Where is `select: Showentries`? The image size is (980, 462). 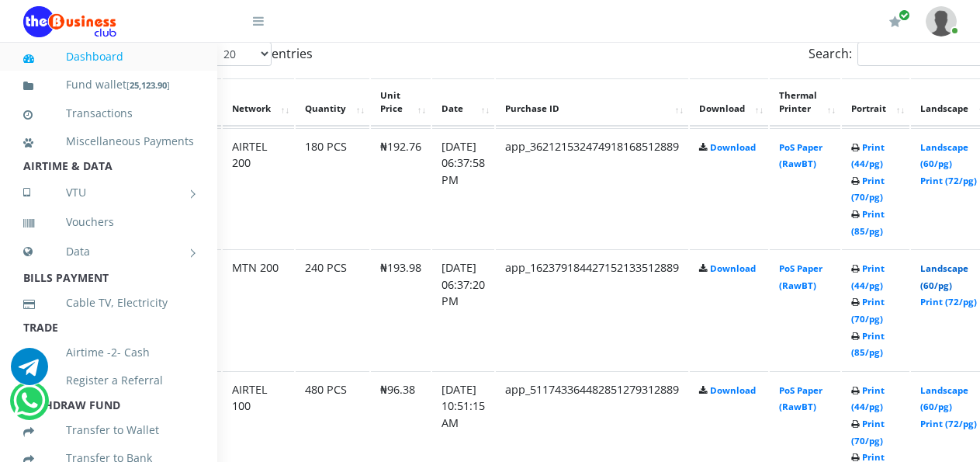 select: Showentries is located at coordinates (242, 53).